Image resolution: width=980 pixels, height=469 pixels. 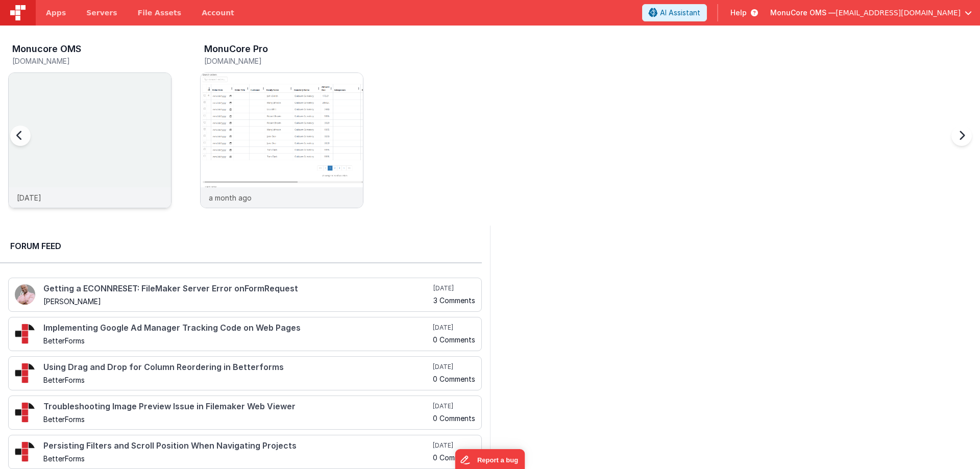 I want to click on span: File Assets, so click(x=160, y=13).